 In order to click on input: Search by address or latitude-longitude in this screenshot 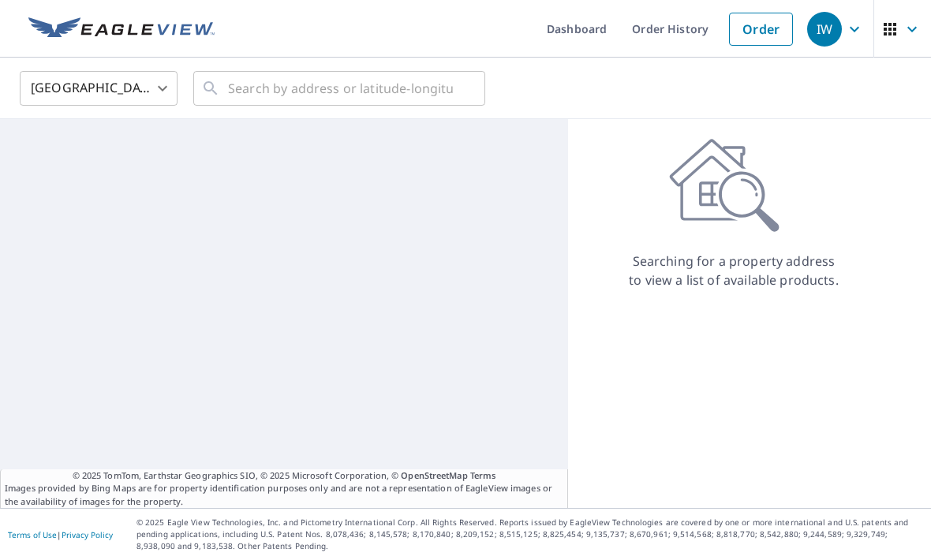, I will do `click(340, 88)`.